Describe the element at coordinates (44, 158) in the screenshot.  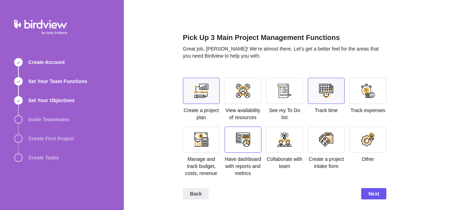
I see `span: Create Tasks` at that location.